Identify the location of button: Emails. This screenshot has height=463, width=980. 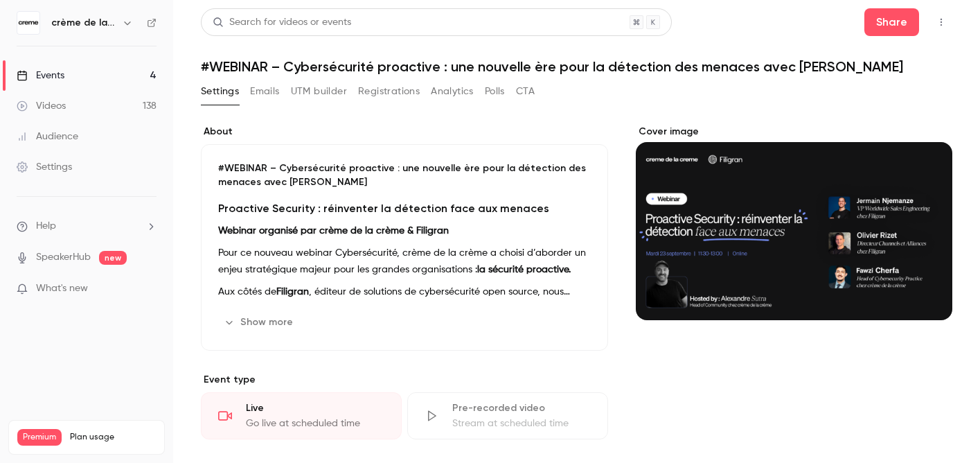
(265, 91).